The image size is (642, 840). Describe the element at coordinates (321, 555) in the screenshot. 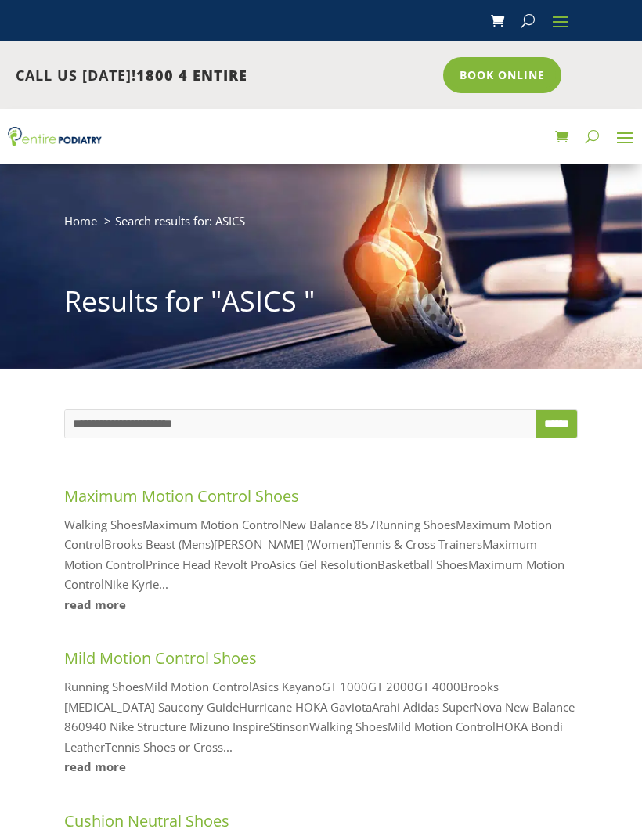

I see `p: Walking ShoesMaximum Motion ControlNew Balance 857Running ShoesMaximum Motion ControlBrooks Beast...` at that location.